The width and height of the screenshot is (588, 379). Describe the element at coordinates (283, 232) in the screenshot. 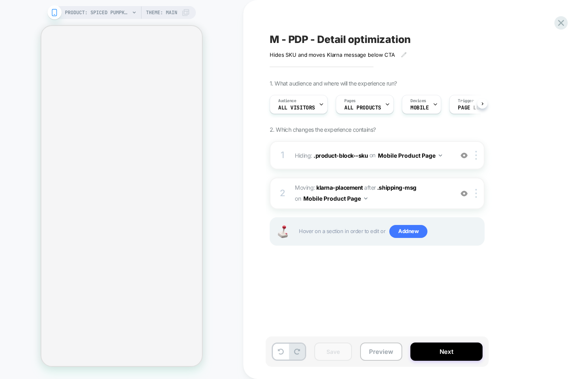

I see `img: Joystick` at that location.